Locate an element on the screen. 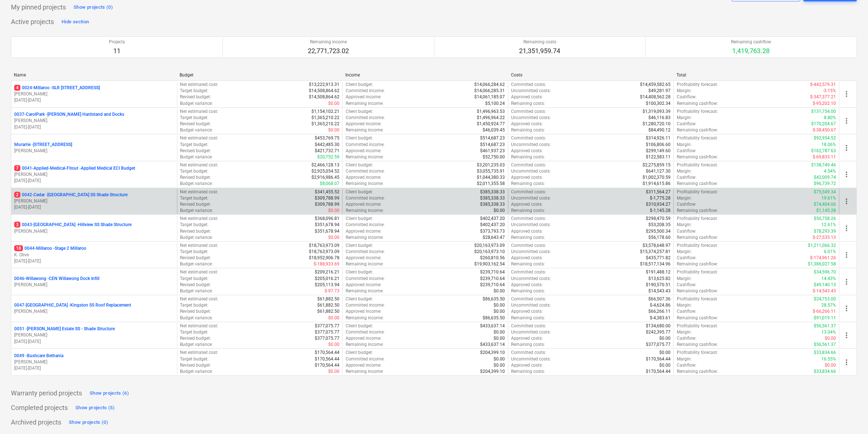 The image size is (868, 434). p: $8,068.07 is located at coordinates (329, 184).